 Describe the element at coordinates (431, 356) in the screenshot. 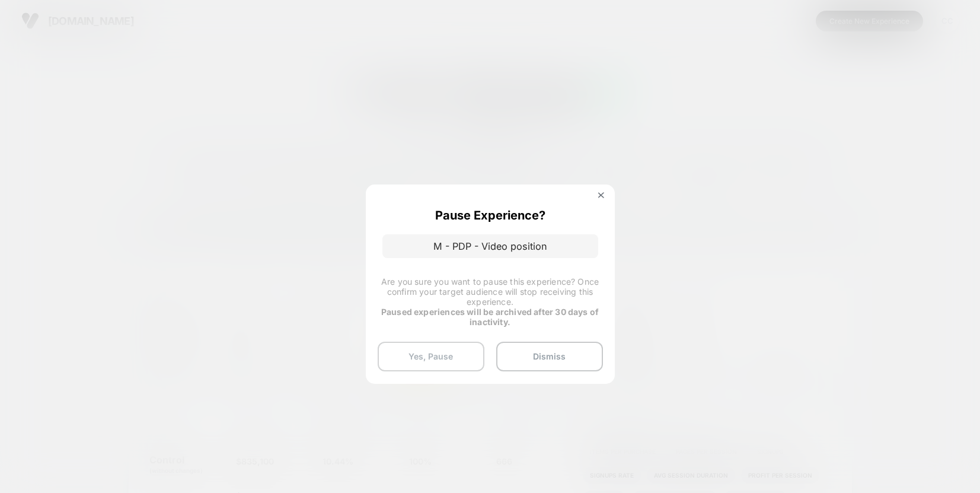

I see `button: Yes, Pause` at that location.